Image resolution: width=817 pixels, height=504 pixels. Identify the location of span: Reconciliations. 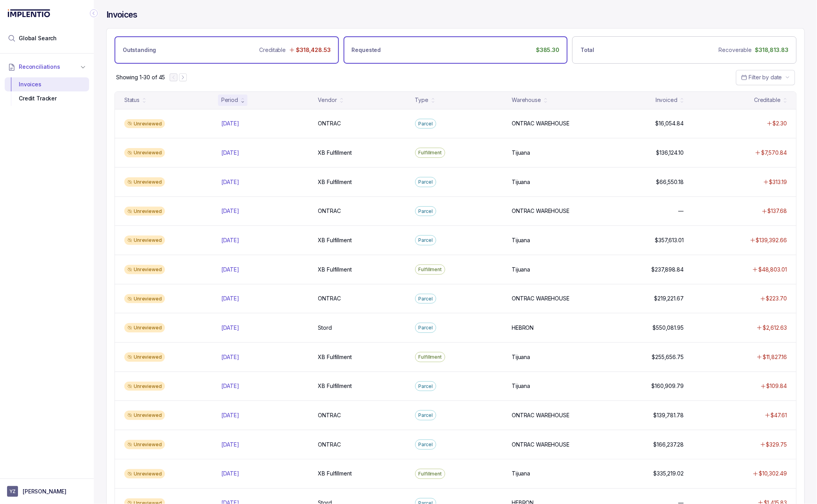
(40, 67).